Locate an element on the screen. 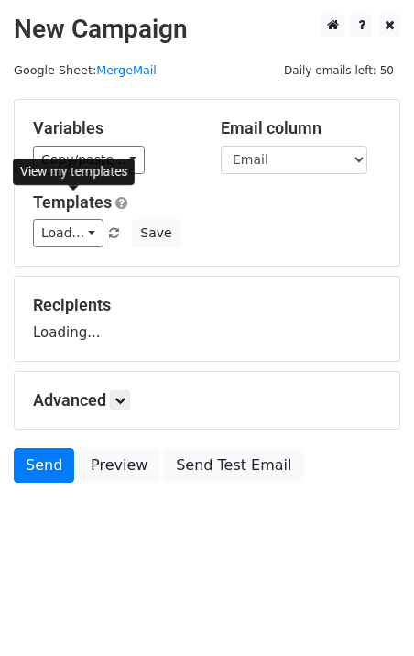 The width and height of the screenshot is (414, 656). span: Daily emails left: 50 is located at coordinates (339, 71).